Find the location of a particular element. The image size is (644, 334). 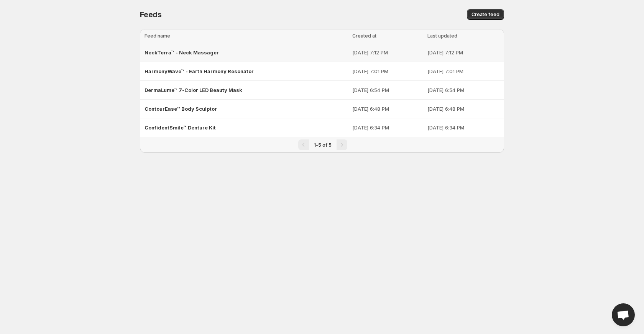

span: ContourEase™ Body Sculptor is located at coordinates (180, 109).